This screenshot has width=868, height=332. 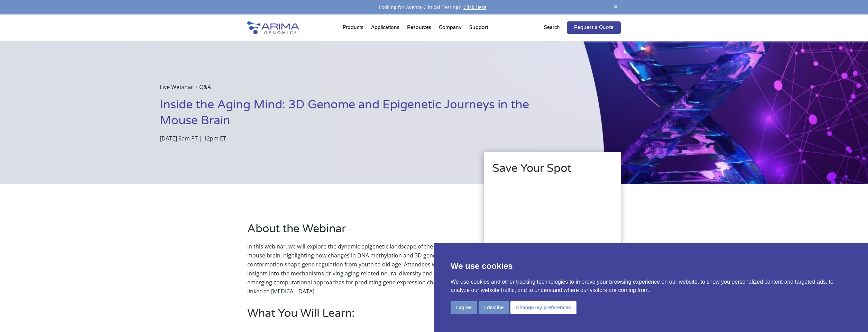 What do you see at coordinates (273, 28) in the screenshot?
I see `img: Arima-Genomics-logo` at bounding box center [273, 28].